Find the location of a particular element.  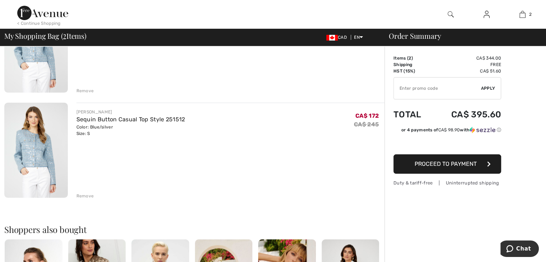

h2: Shoppers also bought is located at coordinates (194, 229).